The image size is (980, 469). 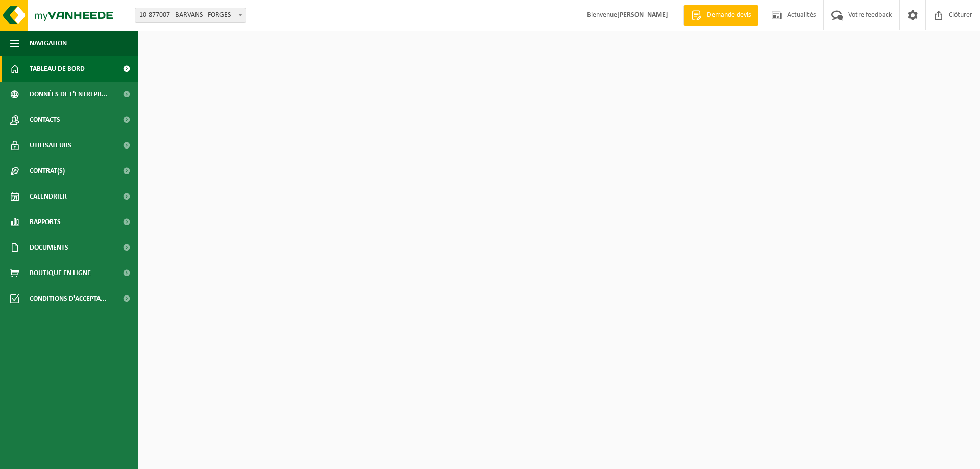 I want to click on span: Boutique en ligne, so click(x=60, y=273).